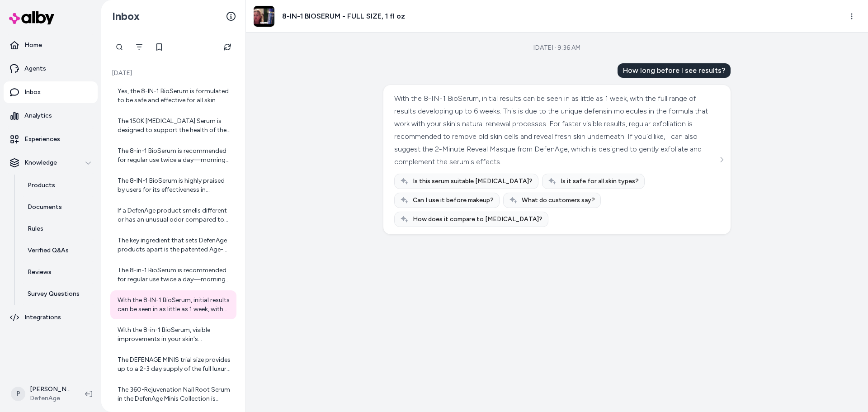  What do you see at coordinates (173, 395) in the screenshot?
I see `a: The 360-Rejuvenation Nail Root Serum in the DefenAge Minis Collection is designed to support the ...` at bounding box center [173, 395].